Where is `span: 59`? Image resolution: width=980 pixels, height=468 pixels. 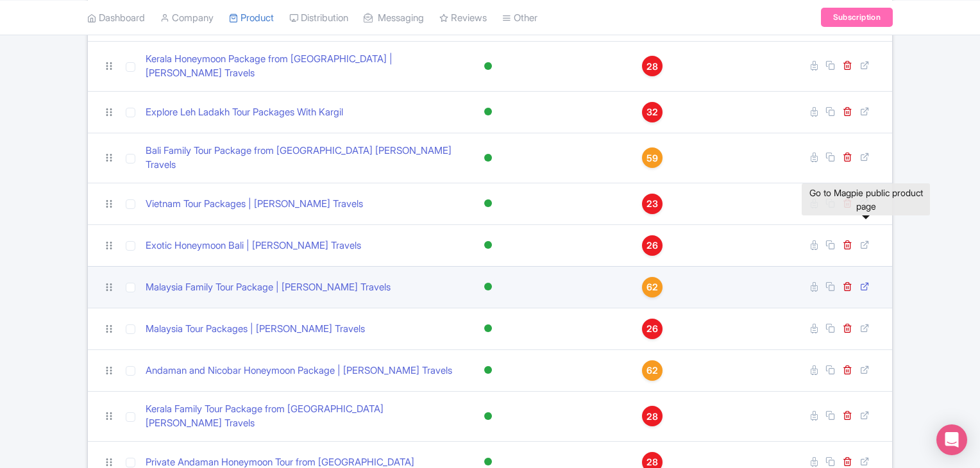 span: 59 is located at coordinates (652, 158).